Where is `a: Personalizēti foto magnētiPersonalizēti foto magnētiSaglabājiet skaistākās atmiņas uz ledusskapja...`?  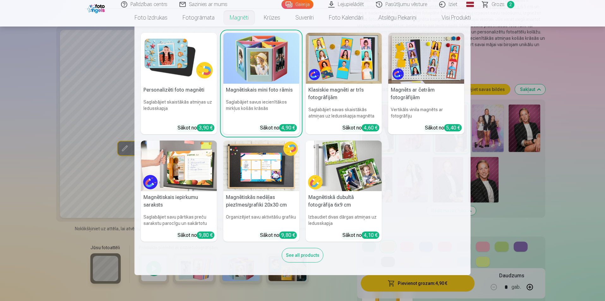 a: Personalizēti foto magnētiPersonalizēti foto magnētiSaglabājiet skaistākās atmiņas uz ledusskapja... is located at coordinates (179, 83).